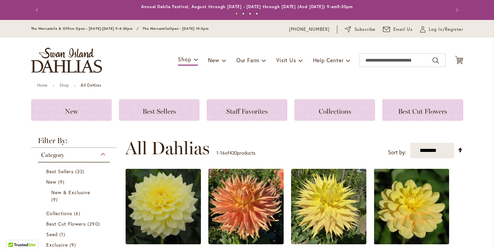  What do you see at coordinates (236, 153) in the screenshot?
I see `p: - of products` at bounding box center [236, 153].